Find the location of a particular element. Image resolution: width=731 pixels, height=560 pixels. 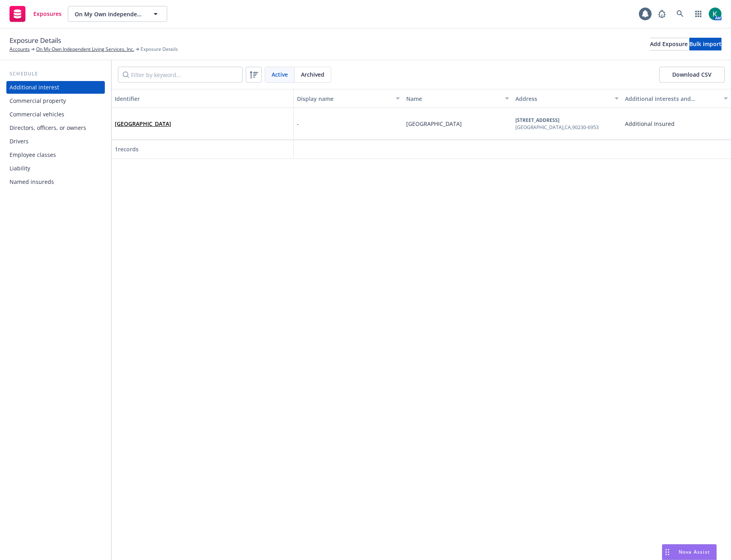

button: Bulk import is located at coordinates (705, 44).